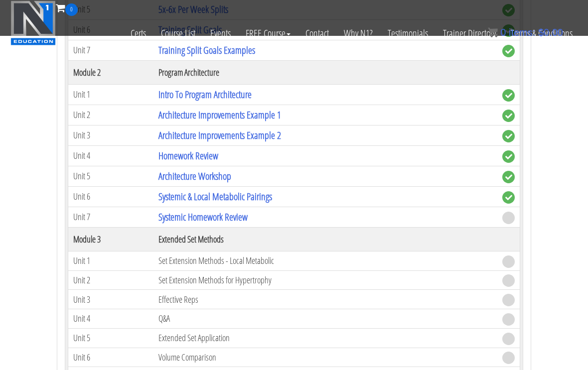  I want to click on a: Events, so click(220, 34).